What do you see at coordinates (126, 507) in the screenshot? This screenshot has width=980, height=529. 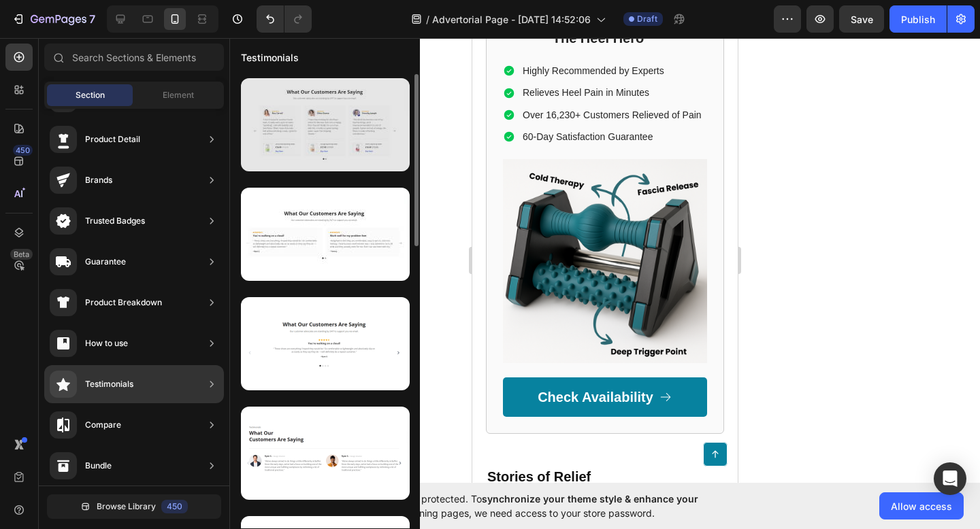 I see `span: Browse Library` at bounding box center [126, 507].